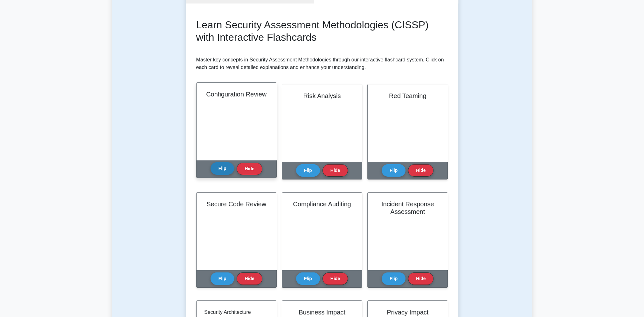  I want to click on h2: Learn Security Assessment Methodologies (CISSP) with Interactive Flashcards, so click(322, 31).